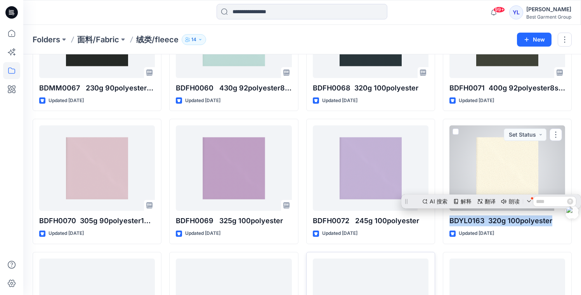 The width and height of the screenshot is (581, 295). What do you see at coordinates (157, 40) in the screenshot?
I see `p: 绒类/fleece` at bounding box center [157, 40].